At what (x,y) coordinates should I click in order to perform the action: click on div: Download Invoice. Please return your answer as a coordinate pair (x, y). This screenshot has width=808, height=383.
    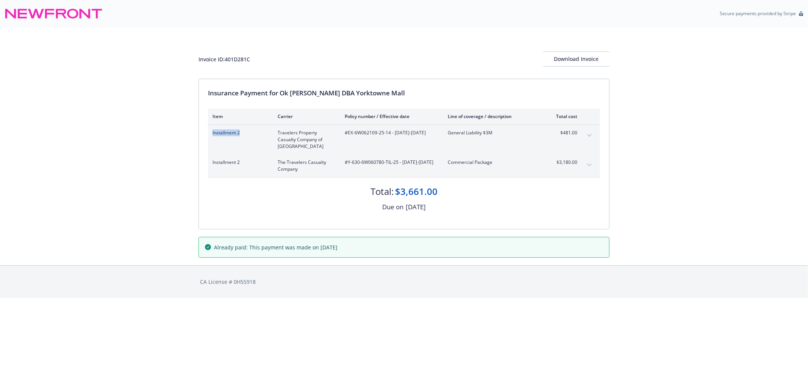
    Looking at the image, I should click on (576, 59).